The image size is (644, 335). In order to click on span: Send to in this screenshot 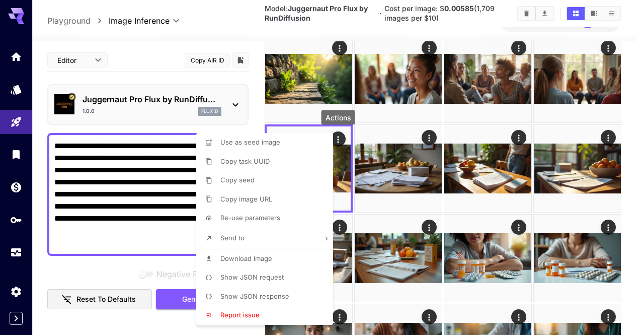, I will do `click(233, 238)`.